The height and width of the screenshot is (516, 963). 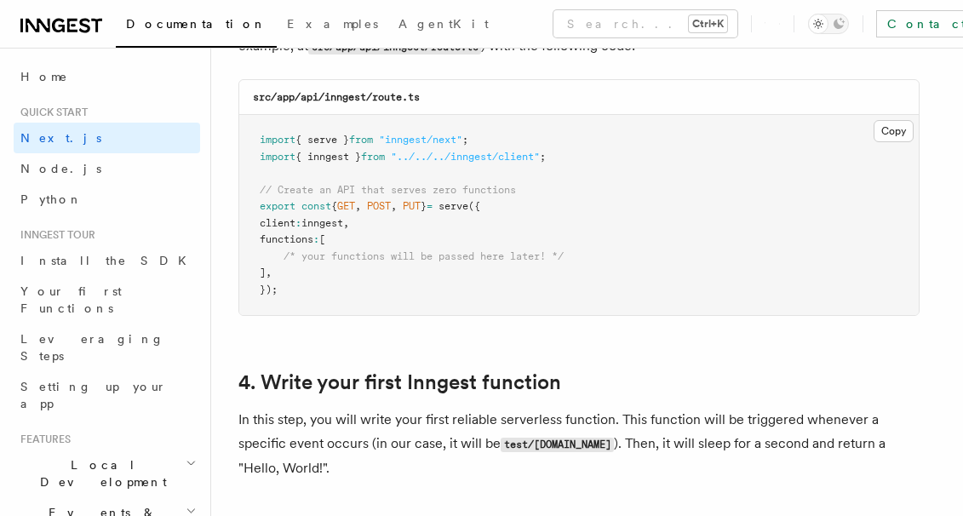 I want to click on span: Inngest tour, so click(x=54, y=235).